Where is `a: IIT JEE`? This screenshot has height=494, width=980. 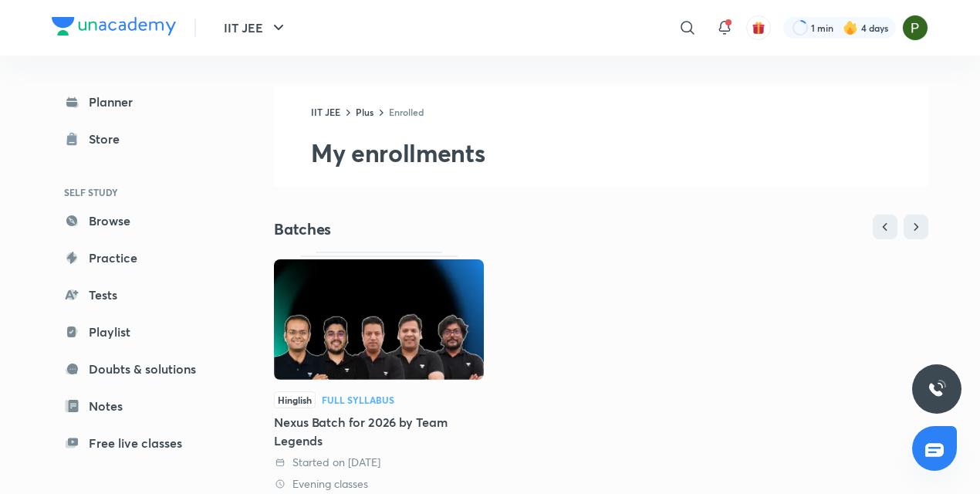
a: IIT JEE is located at coordinates (326, 112).